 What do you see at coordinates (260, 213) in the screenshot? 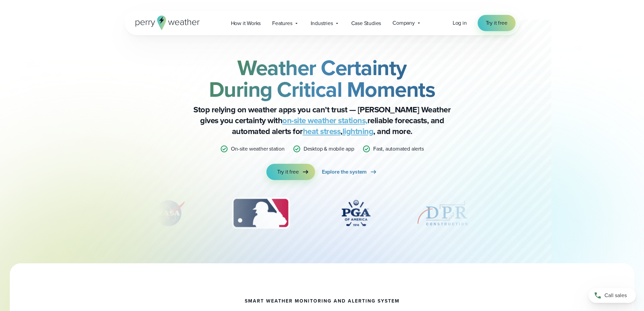
I see `img: MLB.svg` at bounding box center [260, 213].